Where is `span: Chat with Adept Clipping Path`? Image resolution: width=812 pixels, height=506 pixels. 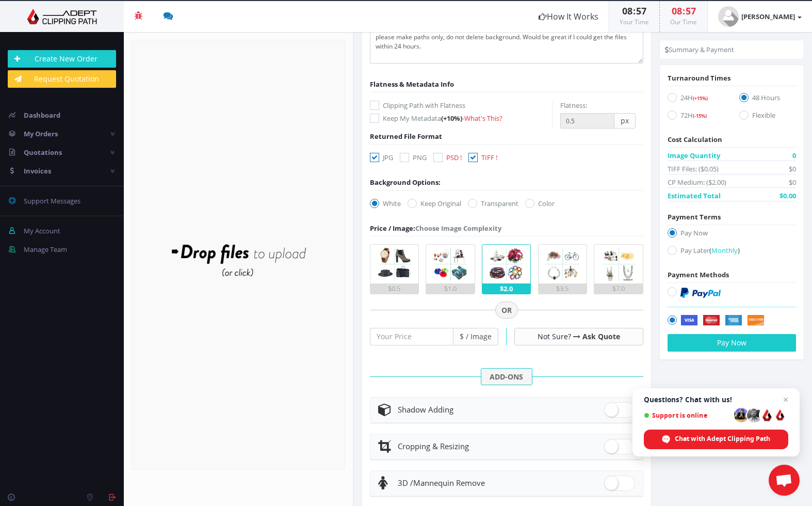 span: Chat with Adept Clipping Path is located at coordinates (723, 439).